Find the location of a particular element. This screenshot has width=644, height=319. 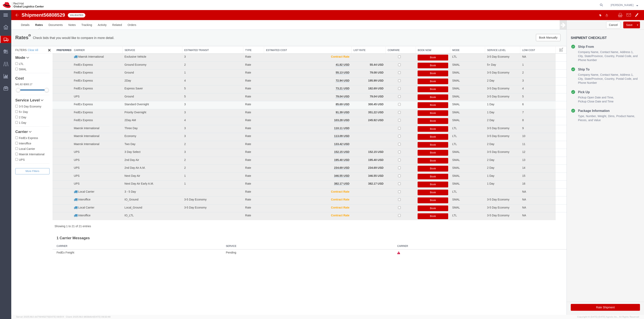

span: Pickup Close Date and Time is located at coordinates (584, 91).